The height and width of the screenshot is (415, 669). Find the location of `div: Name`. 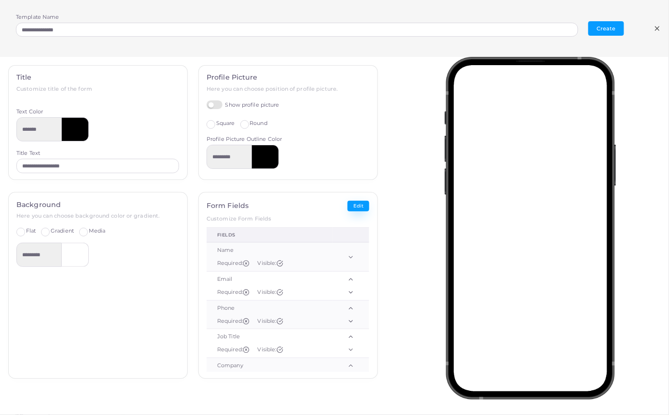

div: Name is located at coordinates (270, 251).